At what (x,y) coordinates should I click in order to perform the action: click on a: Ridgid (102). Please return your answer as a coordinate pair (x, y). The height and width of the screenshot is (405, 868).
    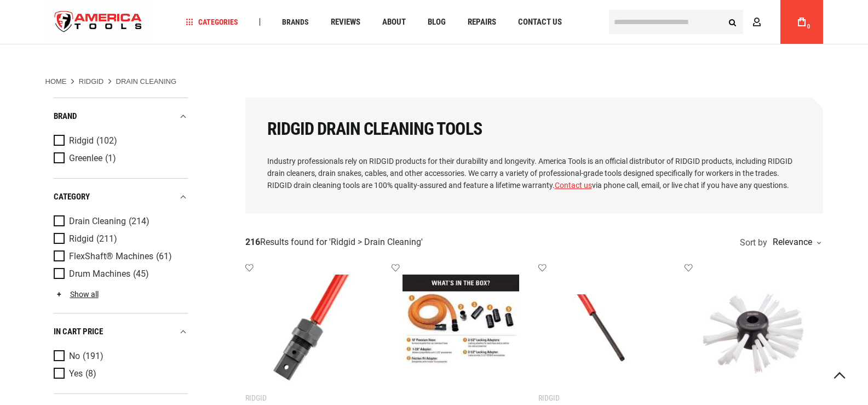
    Looking at the image, I should click on (119, 141).